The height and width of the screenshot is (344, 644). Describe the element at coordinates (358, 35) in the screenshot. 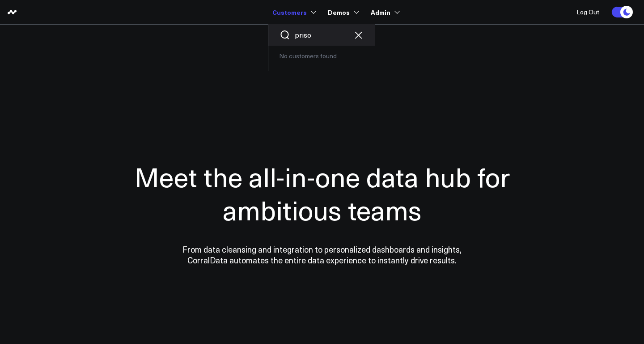

I see `button: Clear search` at that location.